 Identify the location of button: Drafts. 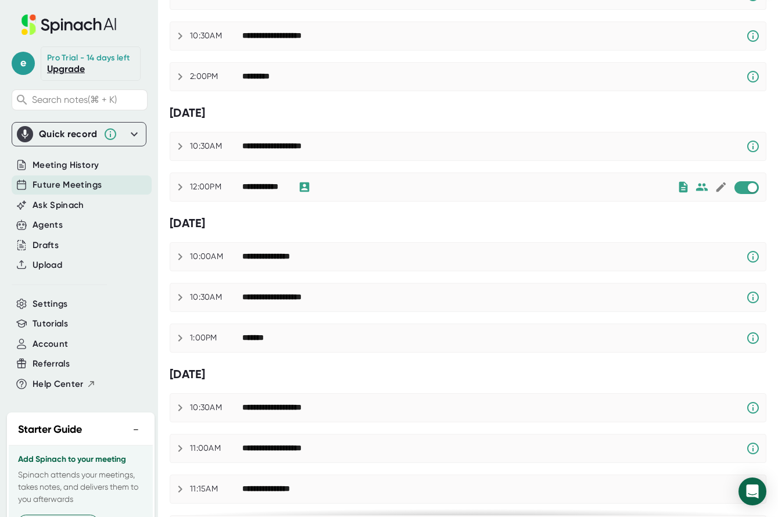
(45, 245).